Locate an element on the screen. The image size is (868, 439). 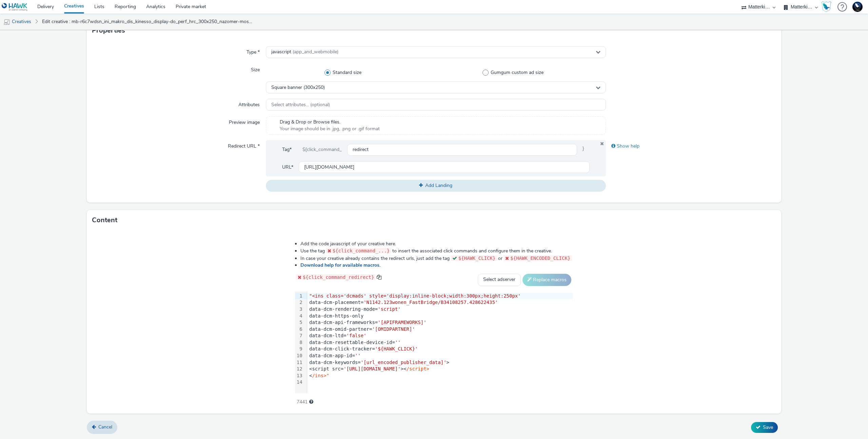
div: 3 is located at coordinates (299, 309).